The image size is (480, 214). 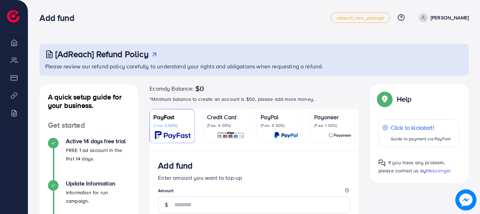 What do you see at coordinates (226, 117) in the screenshot?
I see `p: Credit Card` at bounding box center [226, 117].